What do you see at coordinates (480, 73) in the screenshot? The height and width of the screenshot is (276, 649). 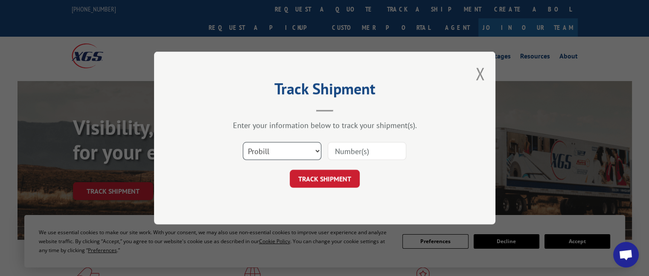 I see `button: Close modal` at bounding box center [480, 73].